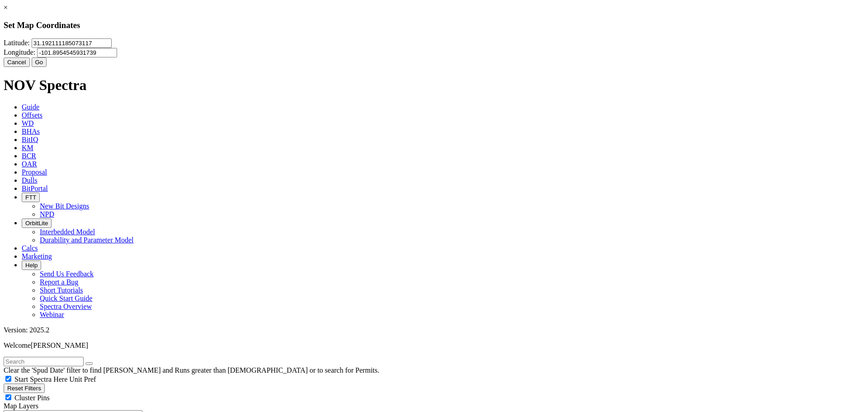  What do you see at coordinates (28, 147) in the screenshot?
I see `span: KM` at bounding box center [28, 147].